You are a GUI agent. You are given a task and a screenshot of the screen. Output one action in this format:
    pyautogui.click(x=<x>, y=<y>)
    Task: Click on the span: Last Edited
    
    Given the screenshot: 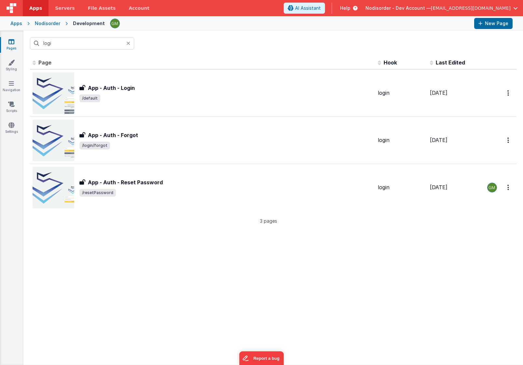 What is the action you would take?
    pyautogui.click(x=450, y=62)
    